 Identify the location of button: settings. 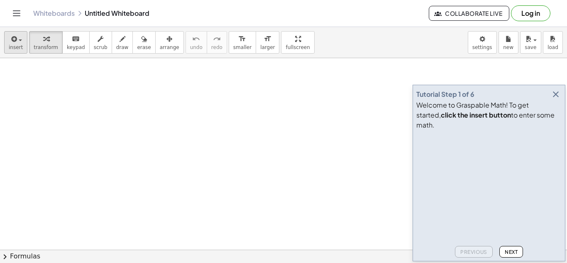
(482, 42).